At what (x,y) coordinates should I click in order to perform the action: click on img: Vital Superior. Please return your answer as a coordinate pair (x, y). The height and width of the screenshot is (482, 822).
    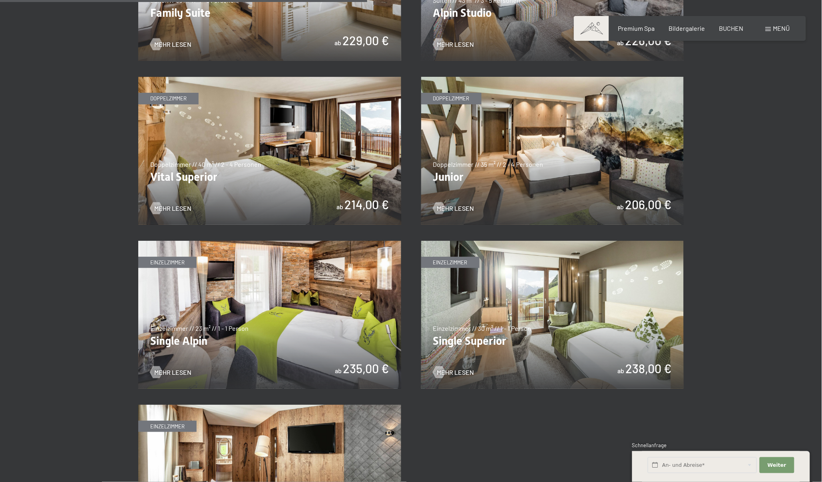
    Looking at the image, I should click on (270, 151).